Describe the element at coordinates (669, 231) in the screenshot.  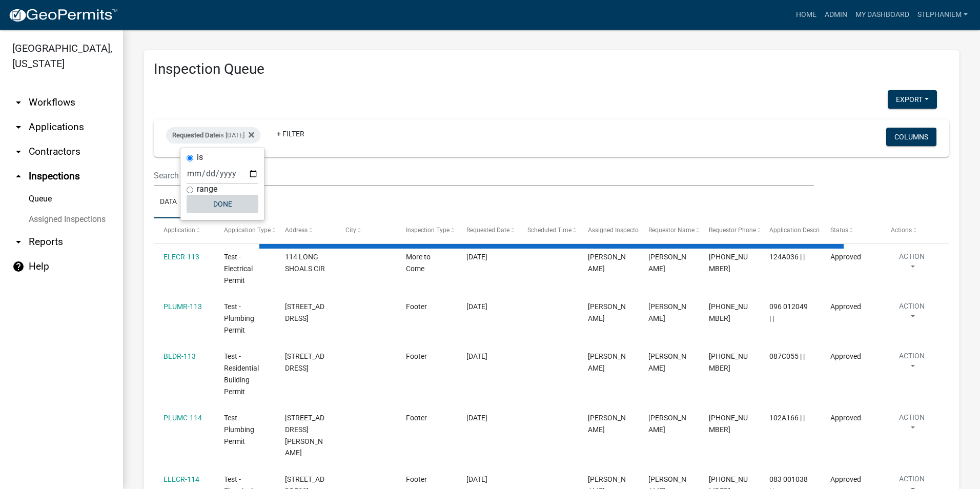
I see `datatable-header-cell: Requestor Name` at that location.